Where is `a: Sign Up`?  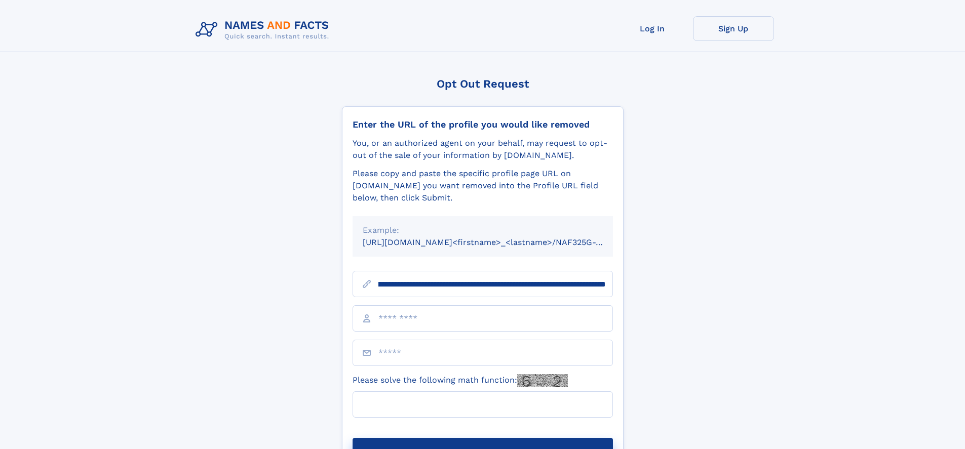
a: Sign Up is located at coordinates (733, 28).